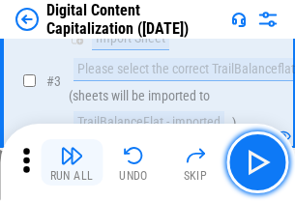 The width and height of the screenshot is (295, 201). Describe the element at coordinates (268, 19) in the screenshot. I see `img: Settings menu` at that location.